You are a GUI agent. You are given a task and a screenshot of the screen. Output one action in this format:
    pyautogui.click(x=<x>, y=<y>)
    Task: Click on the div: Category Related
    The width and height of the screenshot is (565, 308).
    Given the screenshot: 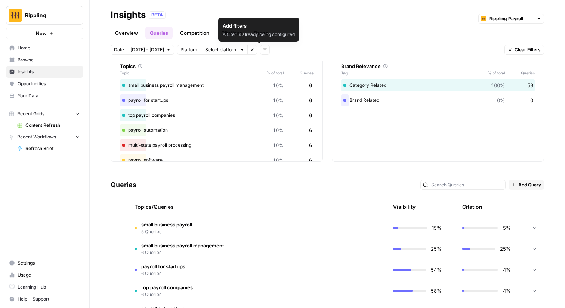 What is the action you would take?
    pyautogui.click(x=438, y=85)
    